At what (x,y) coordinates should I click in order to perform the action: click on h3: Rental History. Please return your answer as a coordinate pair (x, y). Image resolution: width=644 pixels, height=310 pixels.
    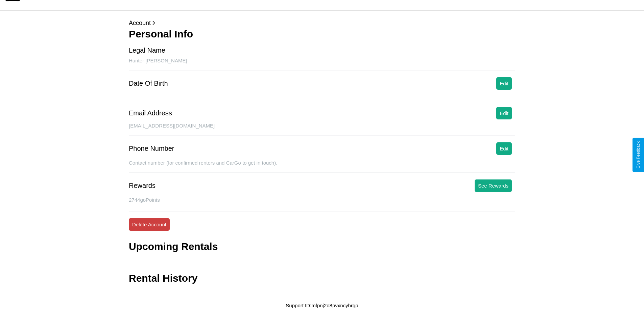
    Looking at the image, I should click on (163, 279).